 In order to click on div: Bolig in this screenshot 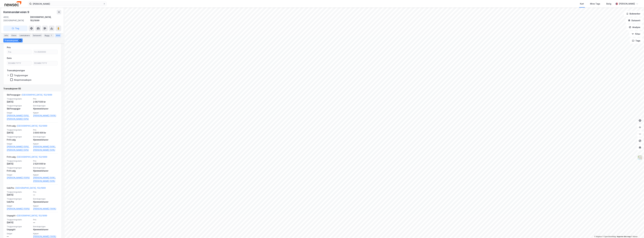, I will do `click(609, 4)`.